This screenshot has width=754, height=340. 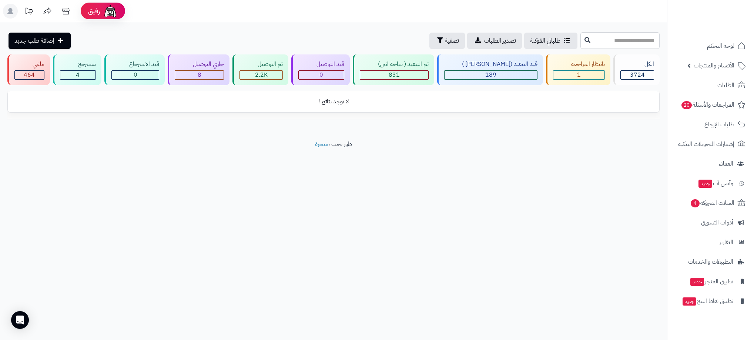 What do you see at coordinates (199, 75) in the screenshot?
I see `span: 8` at bounding box center [199, 75].